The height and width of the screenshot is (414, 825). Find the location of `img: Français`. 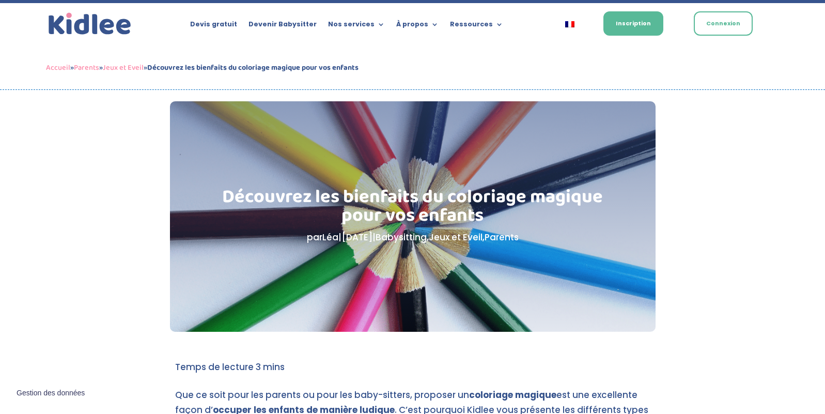

img: Français is located at coordinates (569, 24).